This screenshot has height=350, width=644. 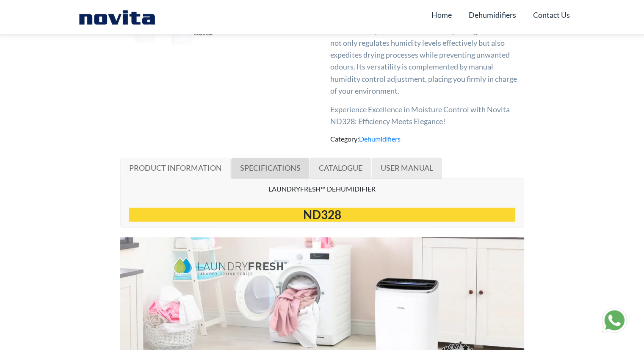 What do you see at coordinates (322, 214) in the screenshot?
I see `strong: ND328` at bounding box center [322, 214].